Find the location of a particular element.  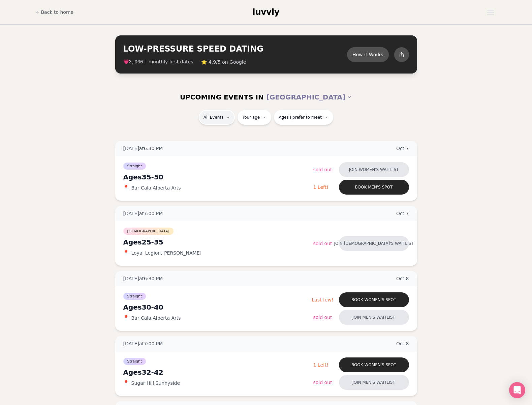

button: Join women's waitlist is located at coordinates (374, 170).